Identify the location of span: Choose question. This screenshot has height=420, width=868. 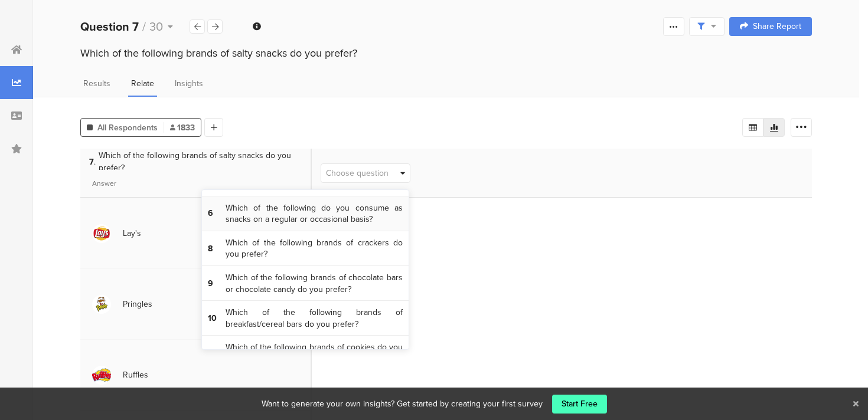
(357, 173).